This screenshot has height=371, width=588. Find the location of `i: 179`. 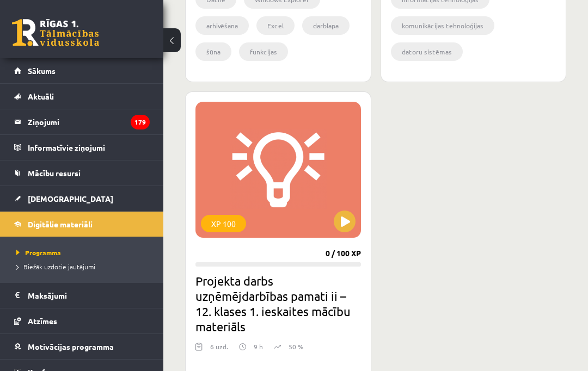

i: 179 is located at coordinates (140, 122).